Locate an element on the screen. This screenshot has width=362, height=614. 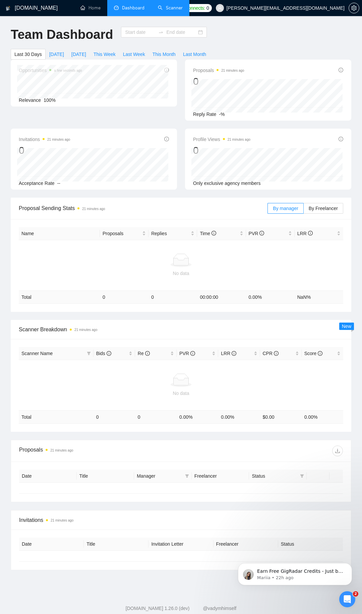
span: Scanner Name is located at coordinates (37, 353).